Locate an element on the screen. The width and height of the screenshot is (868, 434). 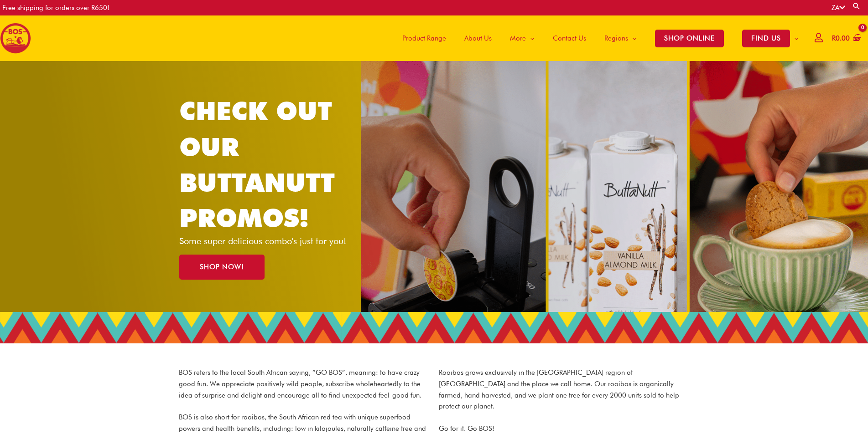
span: Contact Us is located at coordinates (569, 38).